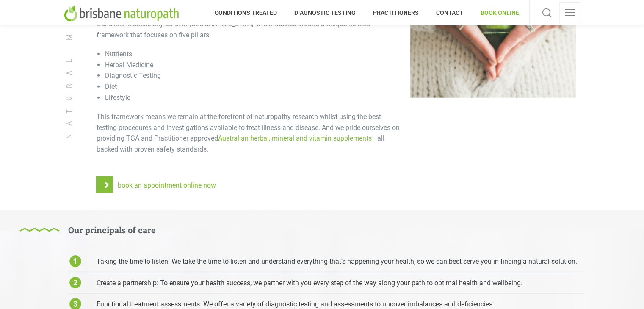 The width and height of the screenshot is (644, 309). I want to click on li: Diagnostic Testing, so click(253, 76).